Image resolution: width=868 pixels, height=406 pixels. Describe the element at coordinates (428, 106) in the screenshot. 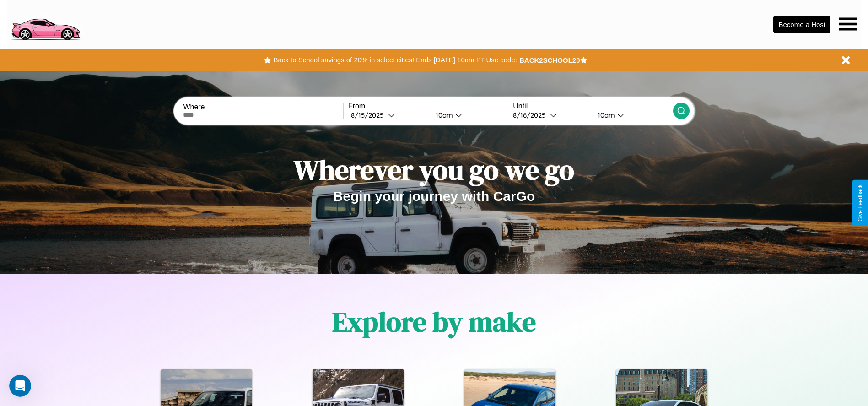

I see `label: From` at that location.